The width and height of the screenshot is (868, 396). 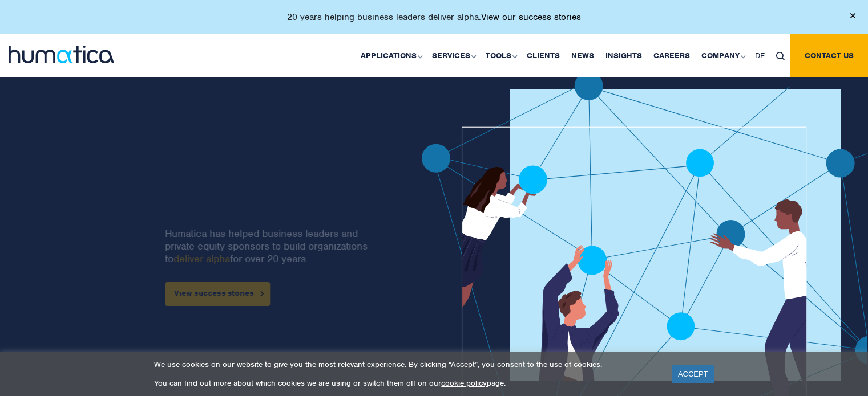 What do you see at coordinates (624, 56) in the screenshot?
I see `a: Insights` at bounding box center [624, 56].